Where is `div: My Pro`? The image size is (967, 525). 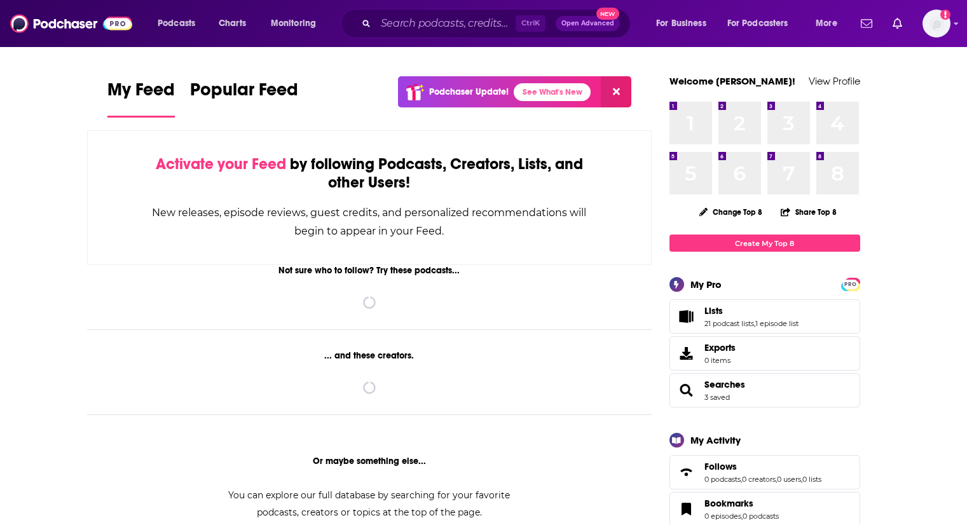
div: My Pro is located at coordinates (706, 284).